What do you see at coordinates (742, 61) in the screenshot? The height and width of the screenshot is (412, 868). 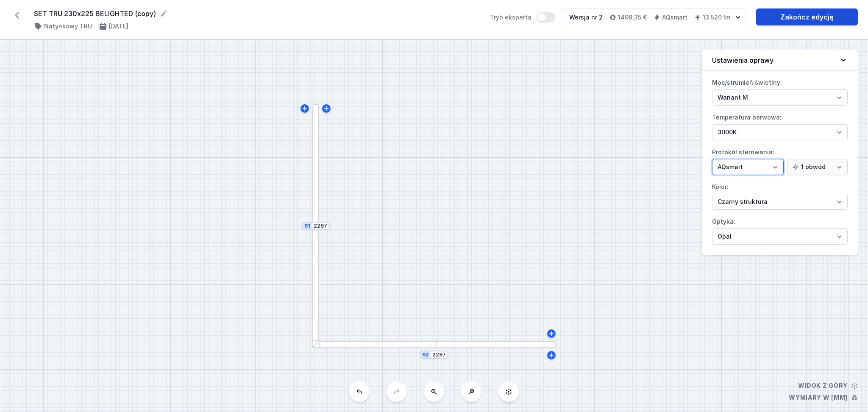 I see `h4: Ustawienia oprawy` at bounding box center [742, 61].